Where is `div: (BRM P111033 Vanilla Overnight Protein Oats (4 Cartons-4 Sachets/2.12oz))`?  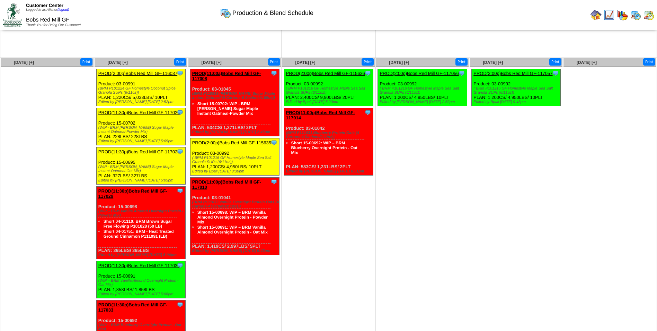
div: (BRM P111033 Vanilla Overnight Protein Oats (4 Cartons-4 Sachets/2.12oz)) is located at coordinates (236, 204).